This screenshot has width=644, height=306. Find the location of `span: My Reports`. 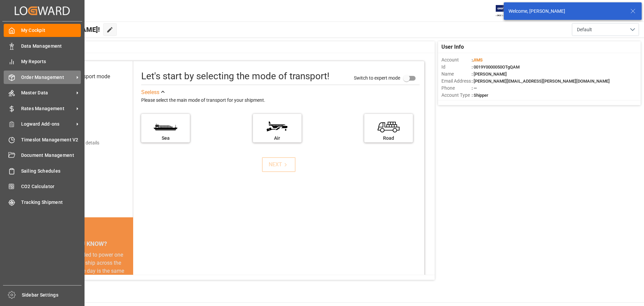

span: My Reports is located at coordinates (51, 62).